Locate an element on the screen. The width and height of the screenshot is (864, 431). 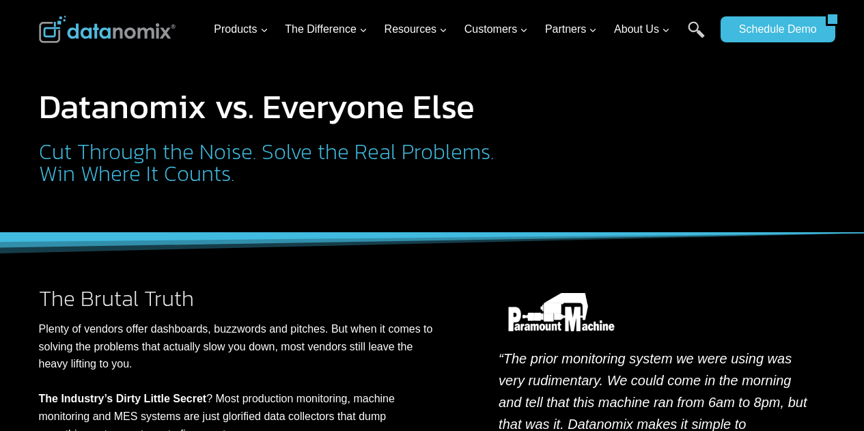
img: Datanomix is located at coordinates (107, 29).